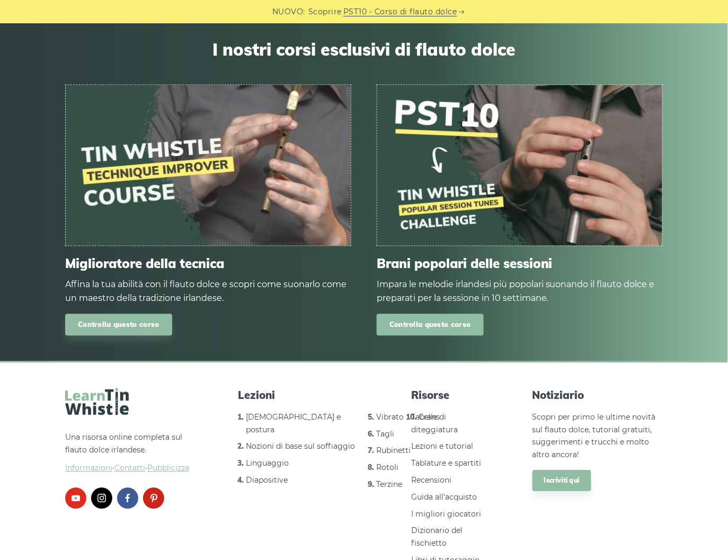 This screenshot has width=728, height=560. Describe the element at coordinates (444, 498) in the screenshot. I see `font: Guida all'acquisto` at that location.